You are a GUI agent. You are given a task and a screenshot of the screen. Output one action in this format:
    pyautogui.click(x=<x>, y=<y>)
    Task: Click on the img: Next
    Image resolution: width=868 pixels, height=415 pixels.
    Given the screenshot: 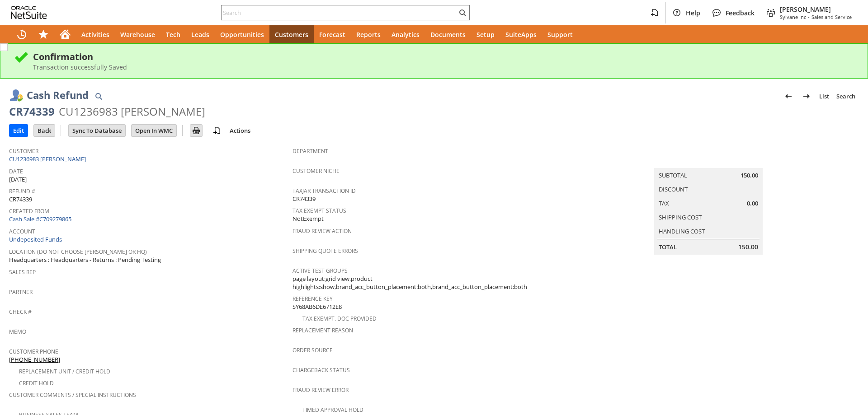 What is the action you would take?
    pyautogui.click(x=807, y=96)
    